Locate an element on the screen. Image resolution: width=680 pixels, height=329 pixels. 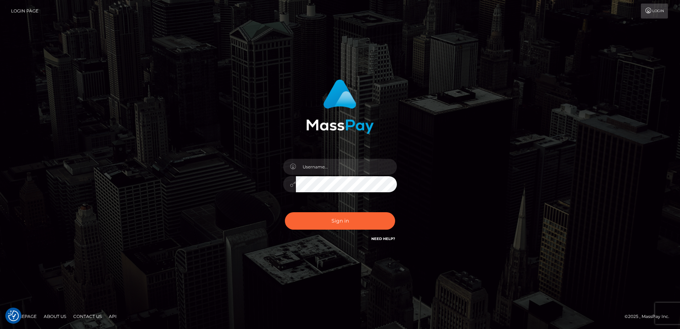
input: Username... is located at coordinates (347, 167).